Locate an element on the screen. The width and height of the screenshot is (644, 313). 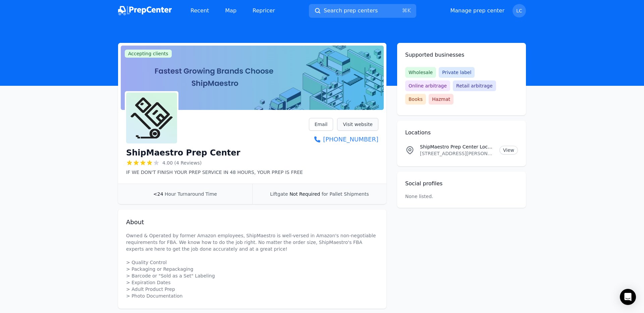
a: PrepCenter is located at coordinates (145, 11).